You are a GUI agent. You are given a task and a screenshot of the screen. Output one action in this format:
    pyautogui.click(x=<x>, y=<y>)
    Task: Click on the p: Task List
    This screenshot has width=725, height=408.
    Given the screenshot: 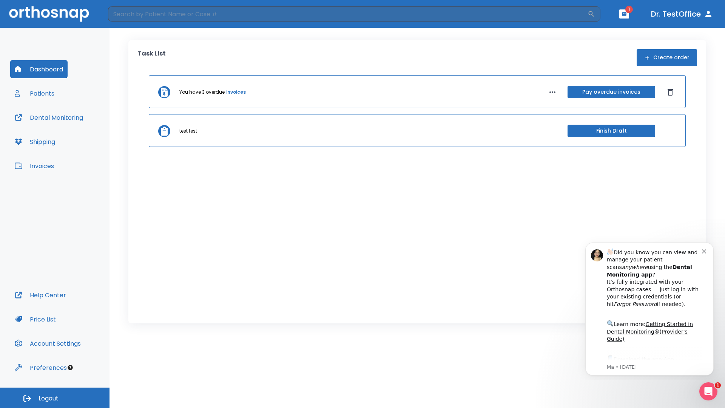 What is the action you would take?
    pyautogui.click(x=151, y=57)
    